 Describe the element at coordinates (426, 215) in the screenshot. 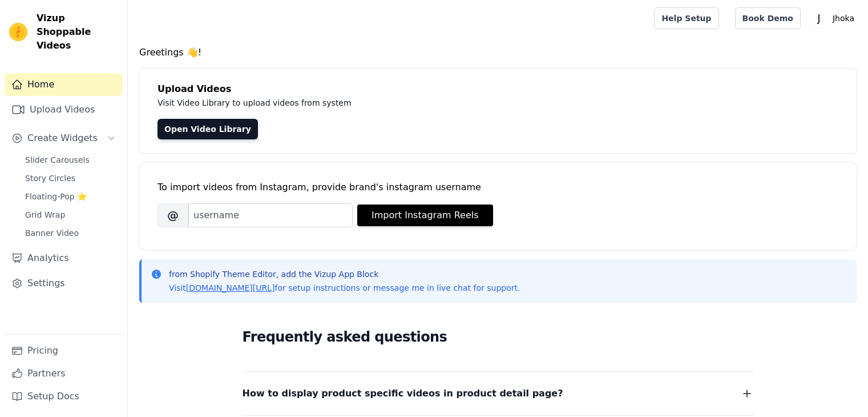

I see `button: Import Instagram Reels` at that location.